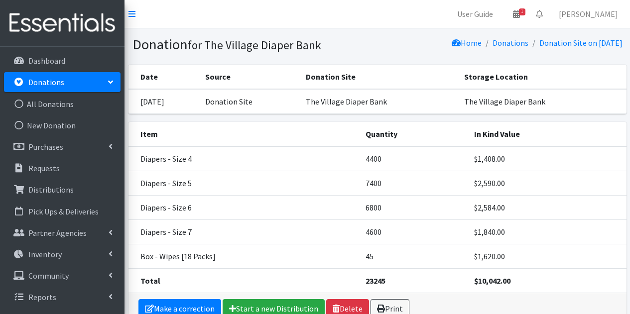 The width and height of the screenshot is (630, 314). I want to click on a: Dashboard, so click(62, 61).